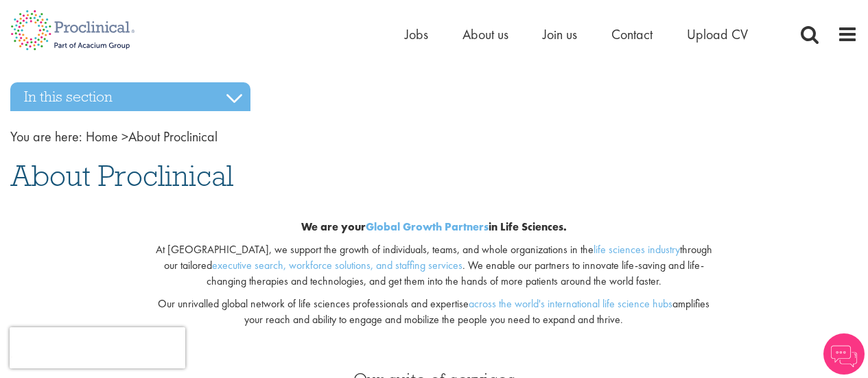 This screenshot has width=868, height=378. Describe the element at coordinates (559, 34) in the screenshot. I see `a: Join us` at that location.